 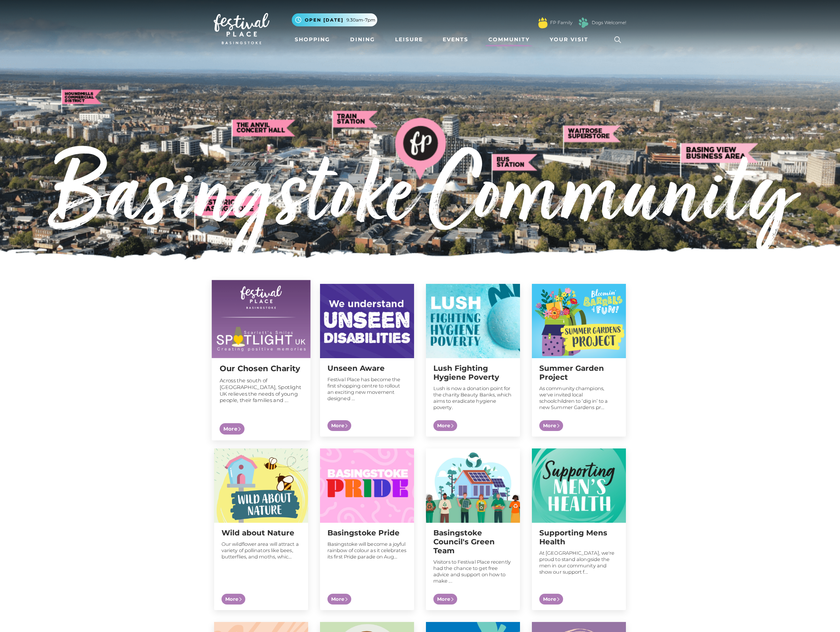 What do you see at coordinates (367, 389) in the screenshot?
I see `p: Festival Place has become the first shopping centre to rollout an exciting new movement designed ...` at bounding box center [367, 389].